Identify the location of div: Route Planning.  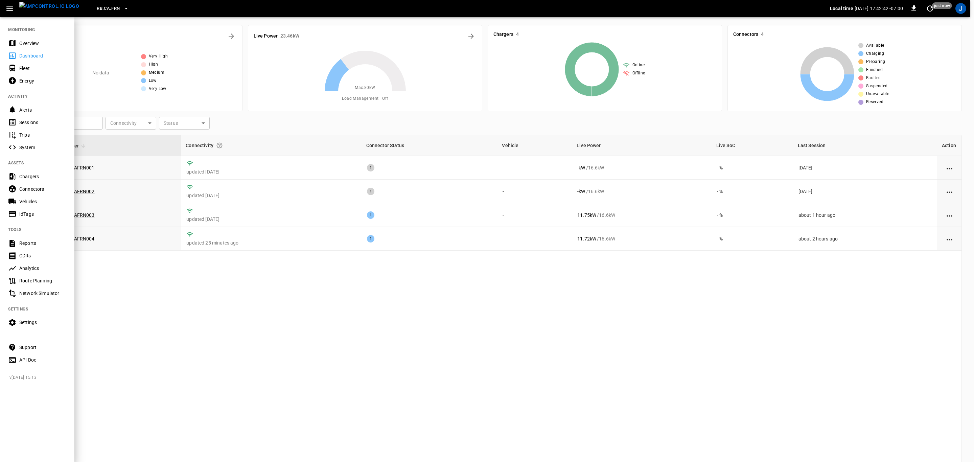
(43, 281).